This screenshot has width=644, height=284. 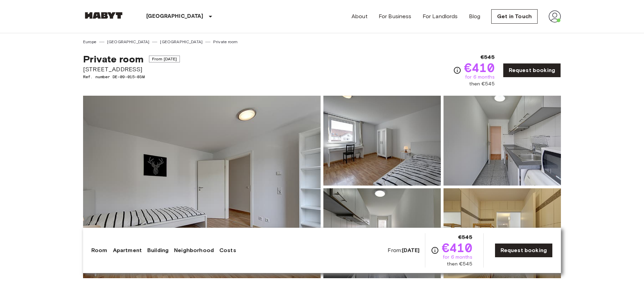 I want to click on a: For Landlords, so click(x=440, y=16).